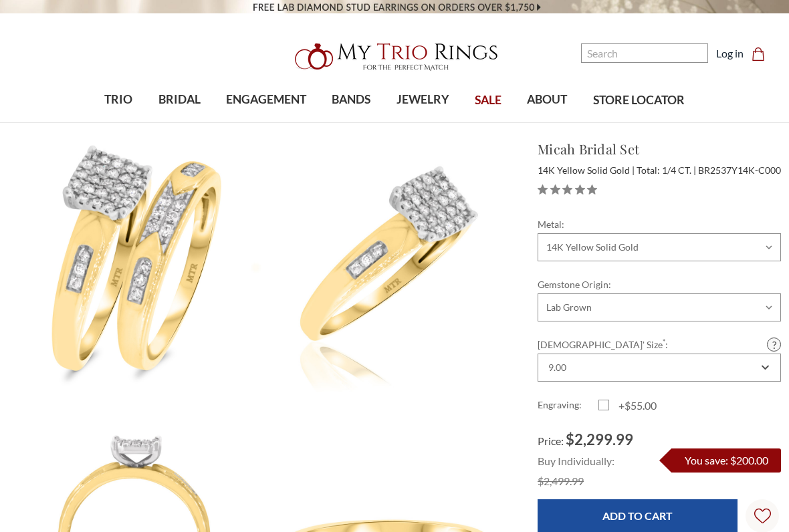 The height and width of the screenshot is (532, 789). What do you see at coordinates (488, 100) in the screenshot?
I see `a: SALE` at bounding box center [488, 100].